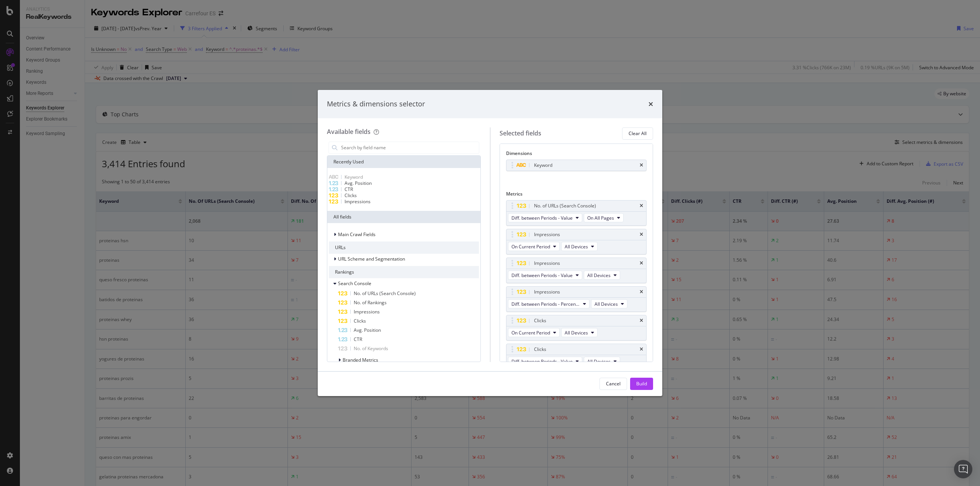 The image size is (980, 486). What do you see at coordinates (371, 259) in the screenshot?
I see `span: URL Scheme and Segmentation` at bounding box center [371, 259].